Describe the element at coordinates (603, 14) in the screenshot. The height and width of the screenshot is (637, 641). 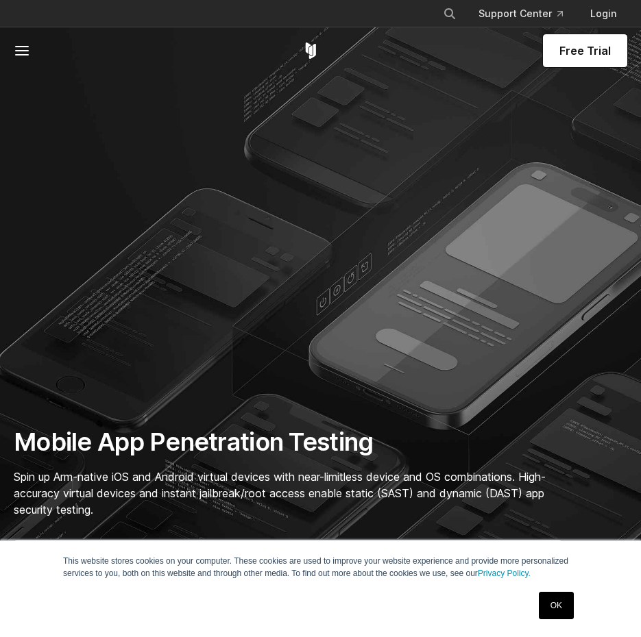
I see `a: Login` at that location.